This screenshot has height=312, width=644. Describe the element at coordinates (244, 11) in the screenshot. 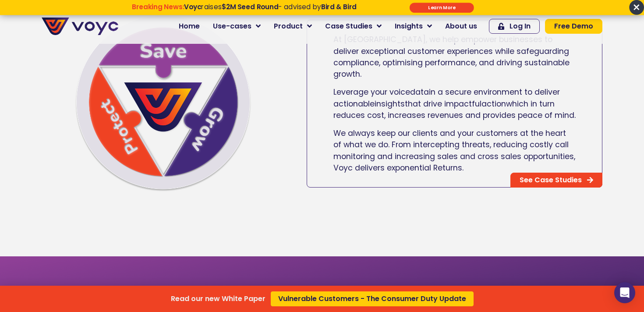

I see `div: Breaking News: Voyc raises $2M Seed Round - advised by Bird & Bird` at that location.